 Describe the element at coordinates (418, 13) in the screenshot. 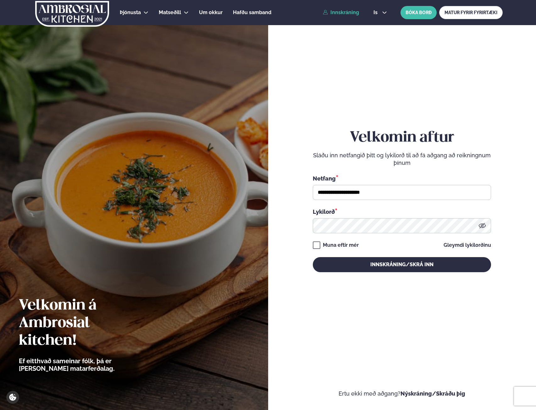

I see `button: BÓKA BORÐ` at that location.